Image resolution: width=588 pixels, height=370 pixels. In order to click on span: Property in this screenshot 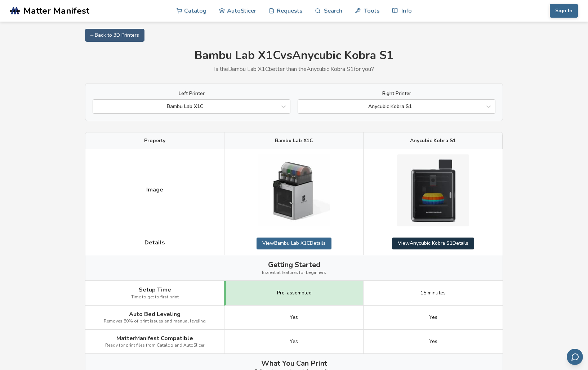, I will do `click(155, 141)`.